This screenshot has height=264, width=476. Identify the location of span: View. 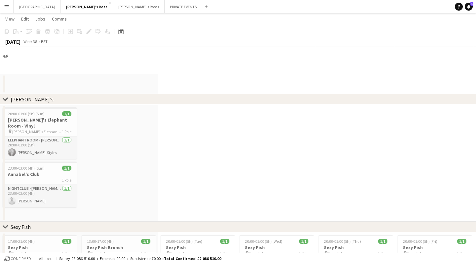
(10, 19).